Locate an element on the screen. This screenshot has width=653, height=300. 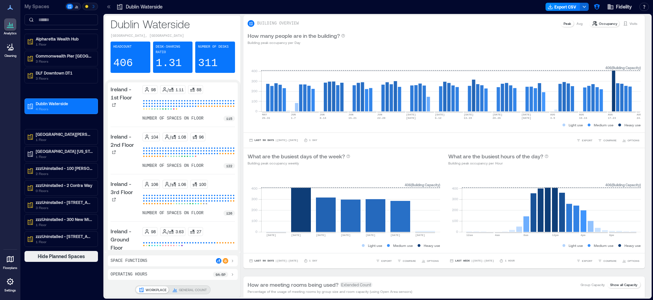
p: Ireland - 3rd Floor is located at coordinates (125, 188).